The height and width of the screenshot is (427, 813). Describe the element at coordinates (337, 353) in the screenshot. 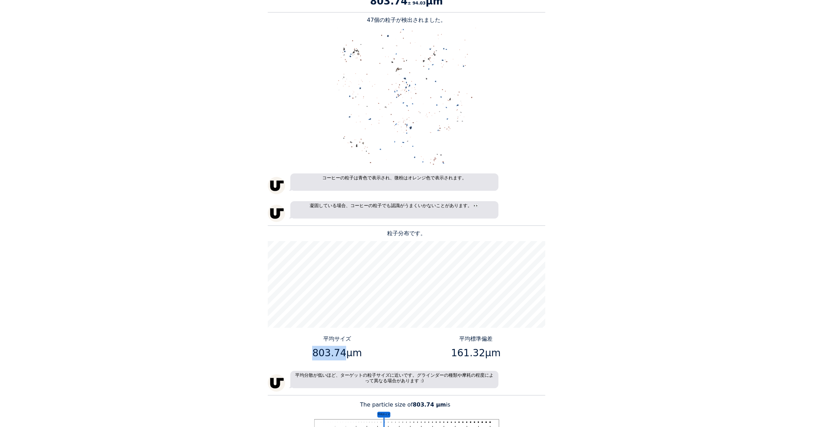

I see `p: 803.74μm` at that location.